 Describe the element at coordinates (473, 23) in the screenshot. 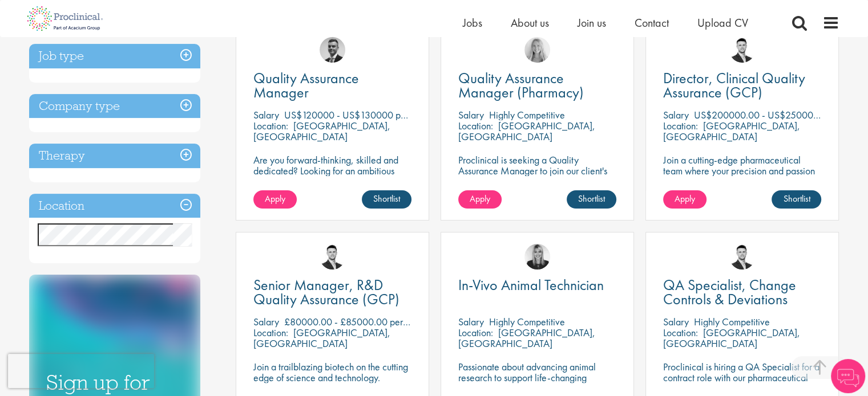

I see `span: Jobs` at that location.